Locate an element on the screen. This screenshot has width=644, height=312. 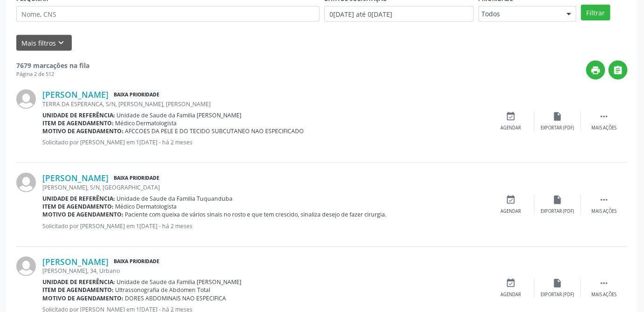
input: Selecione um intervalo is located at coordinates (399, 14).